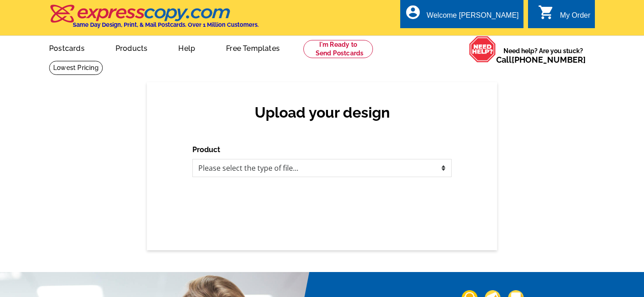  I want to click on span: Call, so click(540, 59).